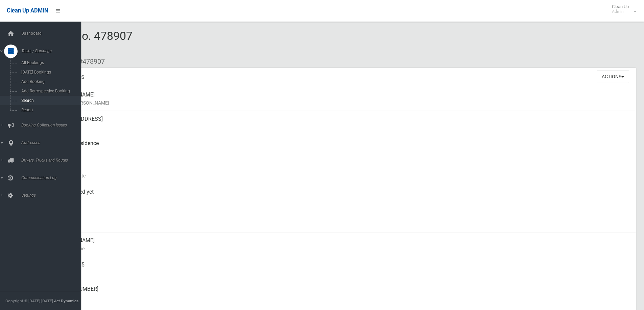 This screenshot has height=310, width=644. What do you see at coordinates (343, 297) in the screenshot?
I see `small: Landline` at bounding box center [343, 297].